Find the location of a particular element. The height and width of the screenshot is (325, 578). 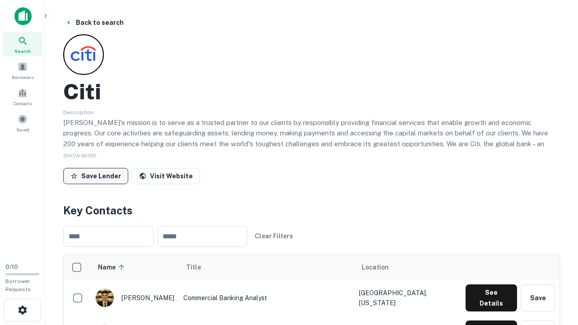

button: Save Lender is located at coordinates (96, 176).